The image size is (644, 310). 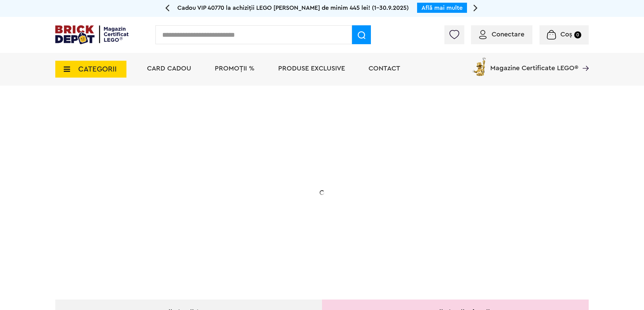 What do you see at coordinates (566, 34) in the screenshot?
I see `span: Coș` at bounding box center [566, 34].